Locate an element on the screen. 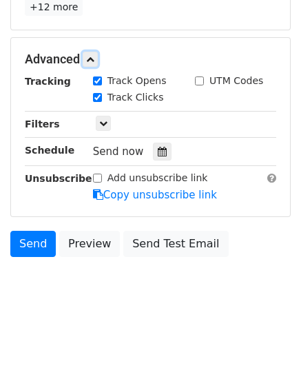 This screenshot has height=370, width=301. label: Add unsubscribe link is located at coordinates (158, 178).